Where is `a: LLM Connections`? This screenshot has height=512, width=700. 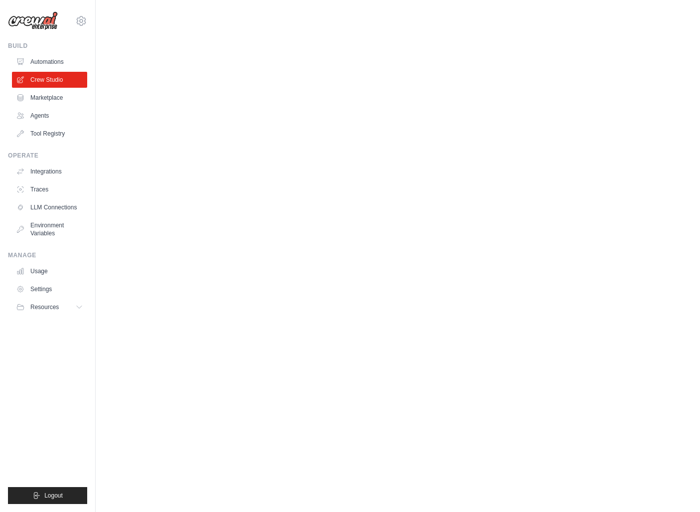
a: LLM Connections is located at coordinates (49, 207).